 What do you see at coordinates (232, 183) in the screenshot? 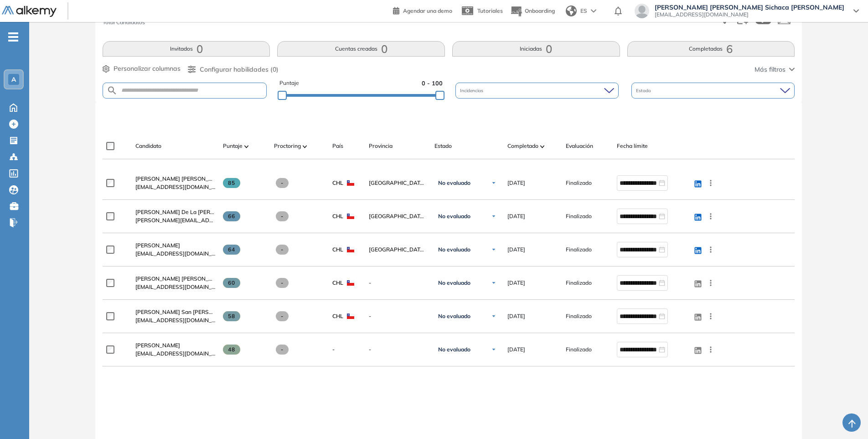
I see `span: 85` at bounding box center [232, 183].